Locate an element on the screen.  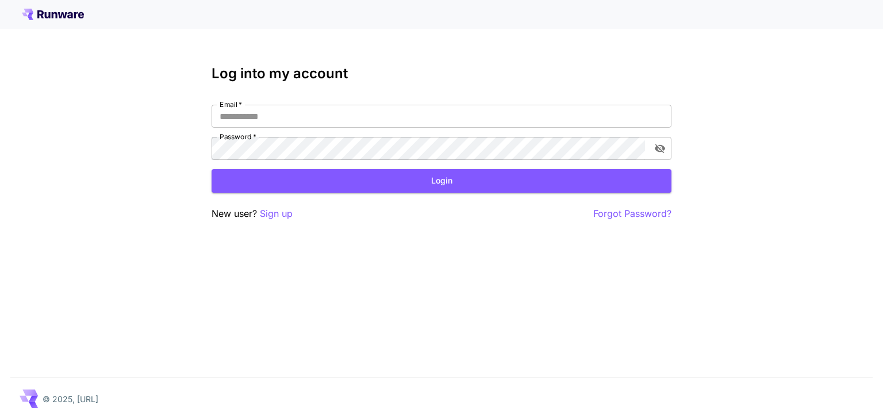
p: Sign up is located at coordinates (276, 213).